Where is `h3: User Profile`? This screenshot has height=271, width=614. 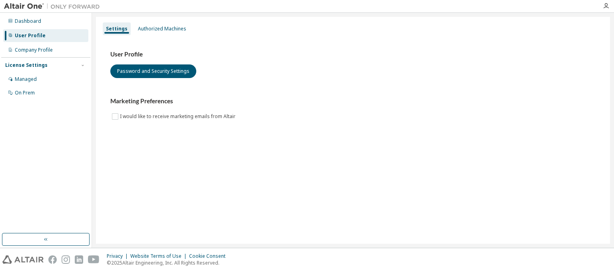 h3: User Profile is located at coordinates (353, 54).